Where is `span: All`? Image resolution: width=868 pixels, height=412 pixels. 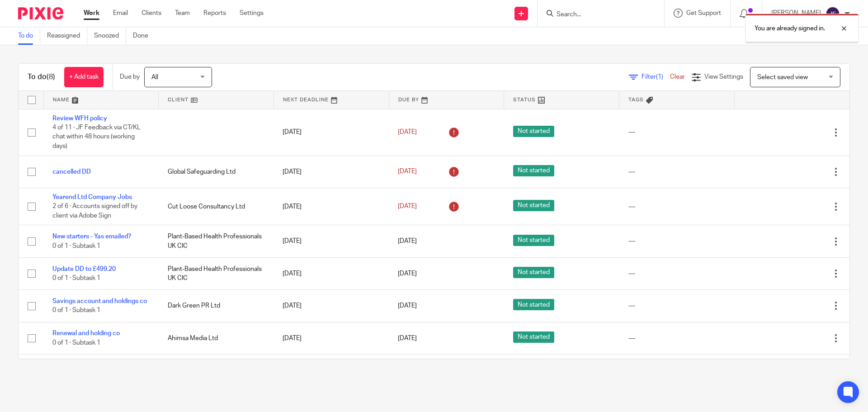
span: All is located at coordinates (155, 77).